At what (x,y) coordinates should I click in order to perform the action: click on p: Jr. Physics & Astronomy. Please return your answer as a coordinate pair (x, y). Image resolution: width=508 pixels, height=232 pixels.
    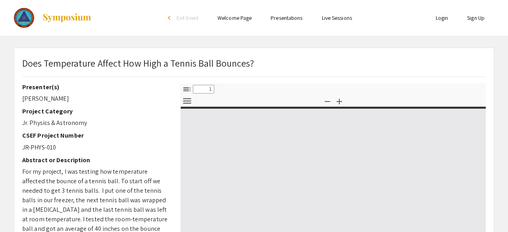
    Looking at the image, I should click on (95, 123).